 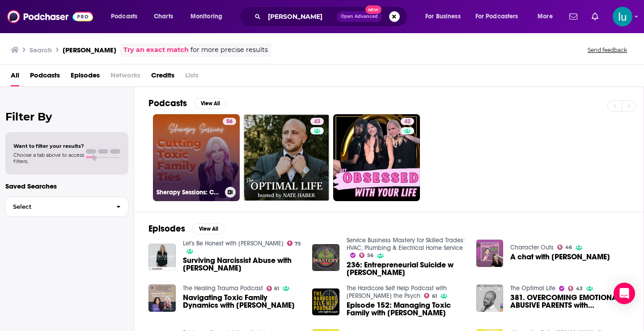 I want to click on a: Let's Be Honest with Kristin Cavallari, so click(x=233, y=243).